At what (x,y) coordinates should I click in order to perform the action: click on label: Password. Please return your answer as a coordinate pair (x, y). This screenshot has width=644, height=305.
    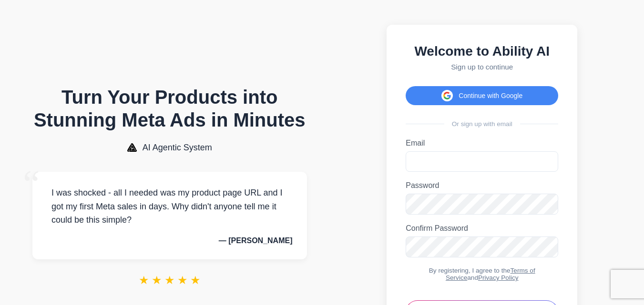
    Looking at the image, I should click on (482, 186).